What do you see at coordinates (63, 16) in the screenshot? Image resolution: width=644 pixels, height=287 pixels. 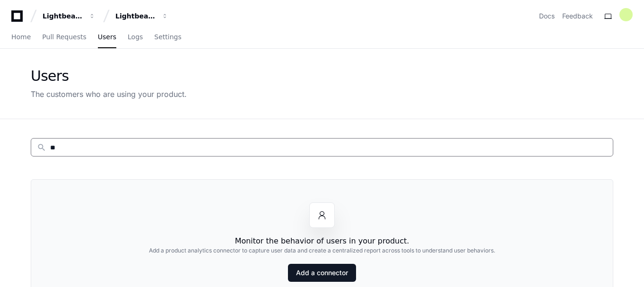 I see `div: Lightbeam Health` at bounding box center [63, 16].